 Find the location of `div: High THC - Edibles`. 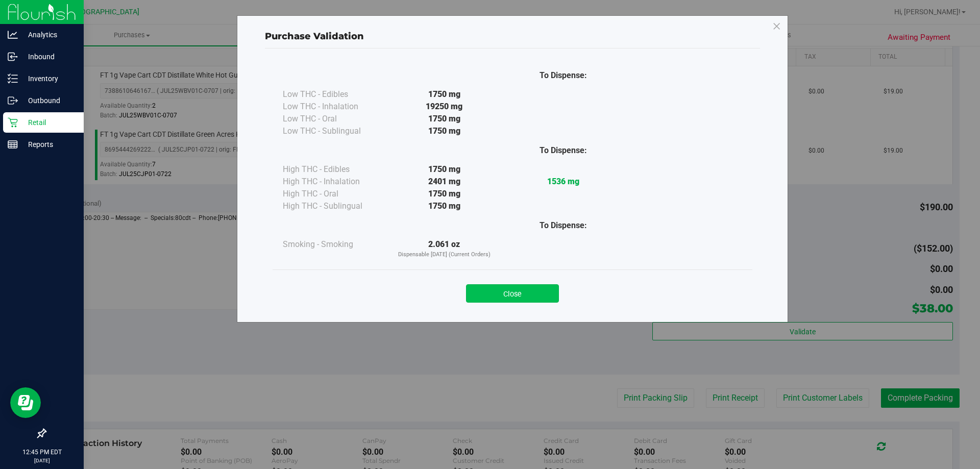

div: High THC - Edibles is located at coordinates (333, 170).